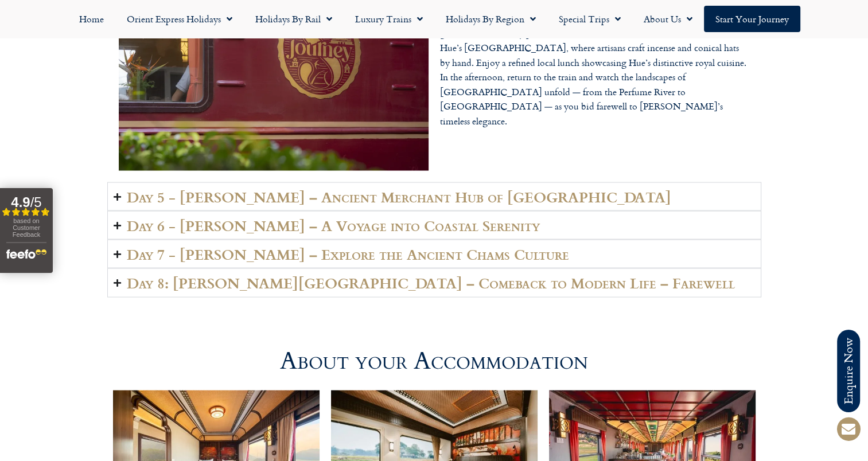  Describe the element at coordinates (491, 19) in the screenshot. I see `a: Holidays by Region` at that location.